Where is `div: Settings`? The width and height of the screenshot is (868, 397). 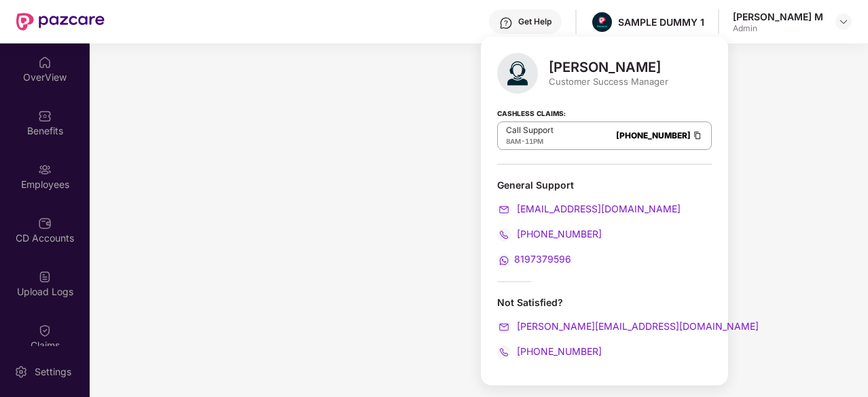 div: Settings is located at coordinates (53, 372).